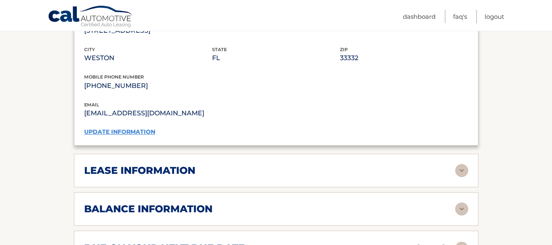 The width and height of the screenshot is (552, 245). I want to click on a: Cal Automotive, so click(91, 17).